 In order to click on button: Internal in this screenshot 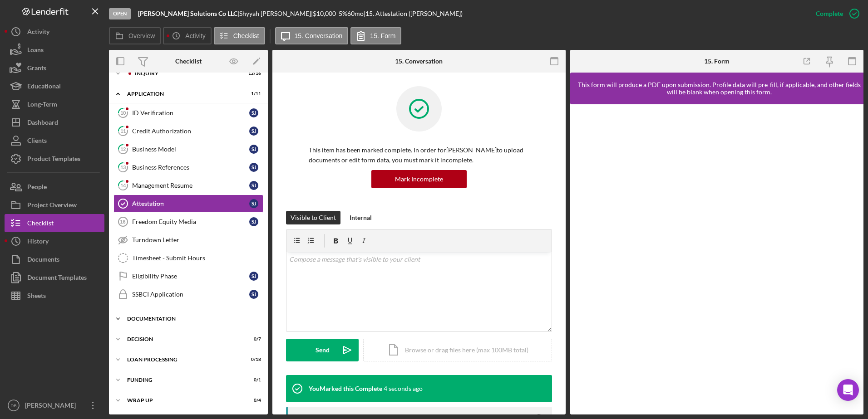, I will do `click(361, 218)`.